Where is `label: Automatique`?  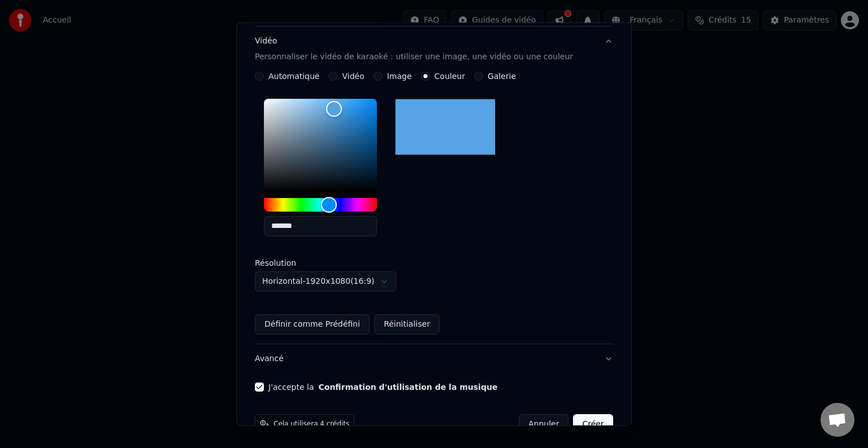 label: Automatique is located at coordinates (294, 76).